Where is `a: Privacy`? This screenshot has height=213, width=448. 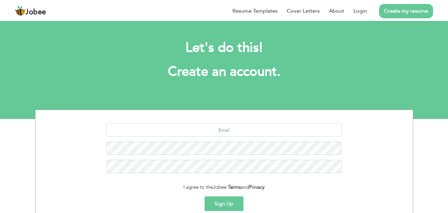 a: Privacy is located at coordinates (257, 187).